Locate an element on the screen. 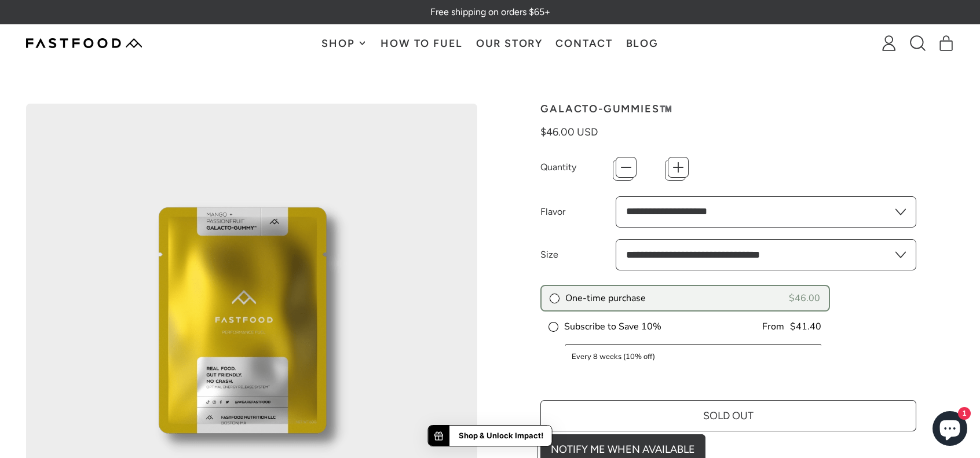 This screenshot has width=980, height=458. a: Blog is located at coordinates (642, 43).